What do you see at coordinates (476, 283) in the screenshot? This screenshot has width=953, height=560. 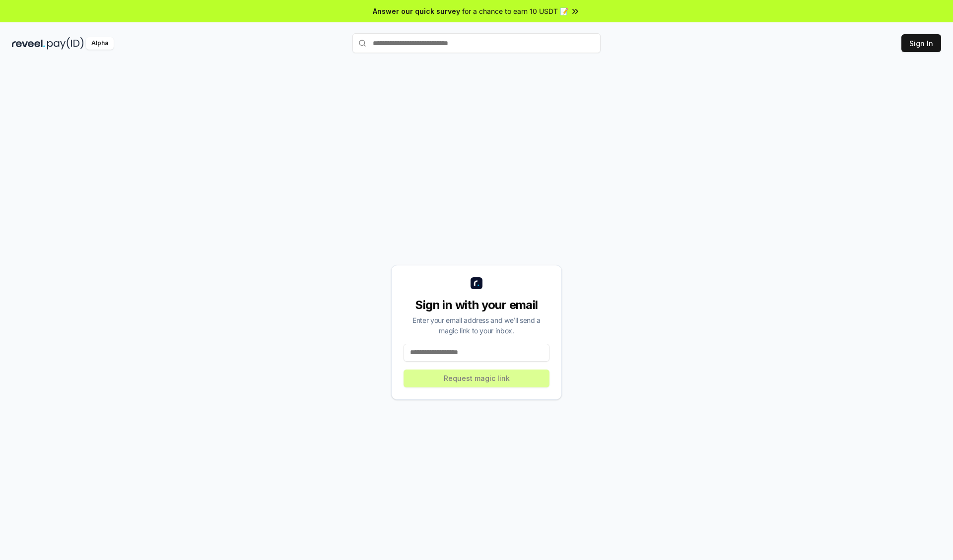 I see `img: logo_small` at bounding box center [476, 283].